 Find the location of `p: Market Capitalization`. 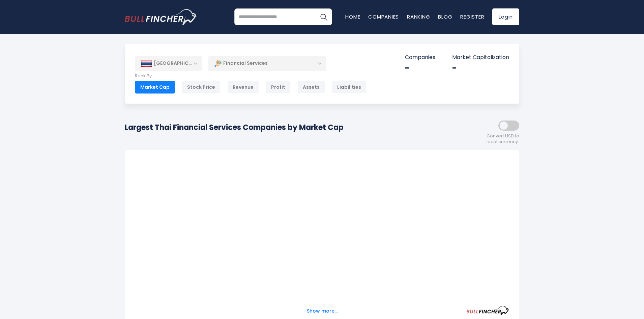

p: Market Capitalization is located at coordinates (481, 57).